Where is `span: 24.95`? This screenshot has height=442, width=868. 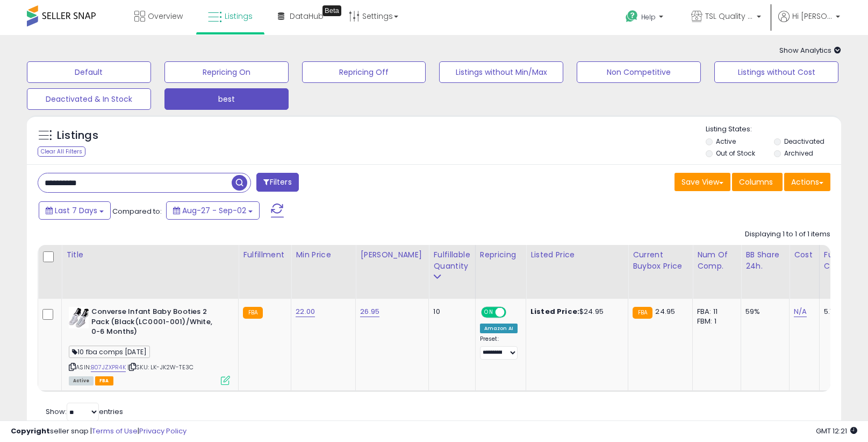 span: 24.95 is located at coordinates (665, 311).